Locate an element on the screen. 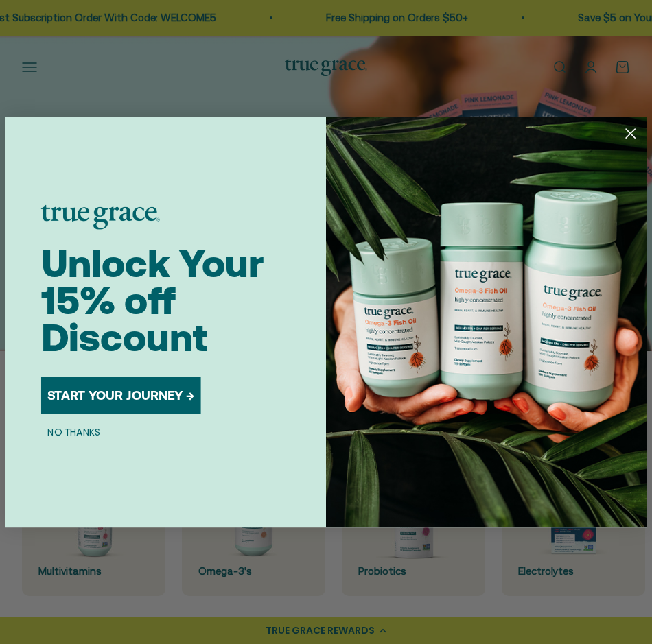  button: NO THANKS is located at coordinates (75, 432).